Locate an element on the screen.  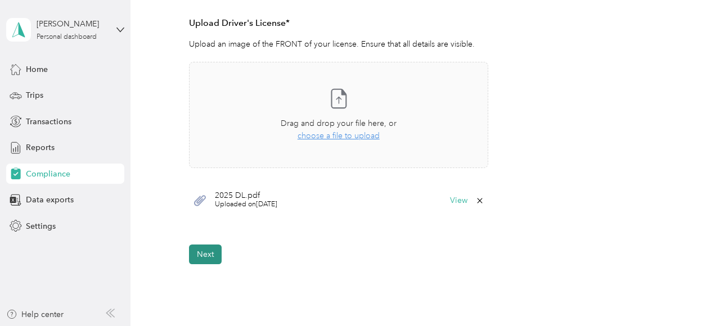
button: Help center is located at coordinates (35, 314).